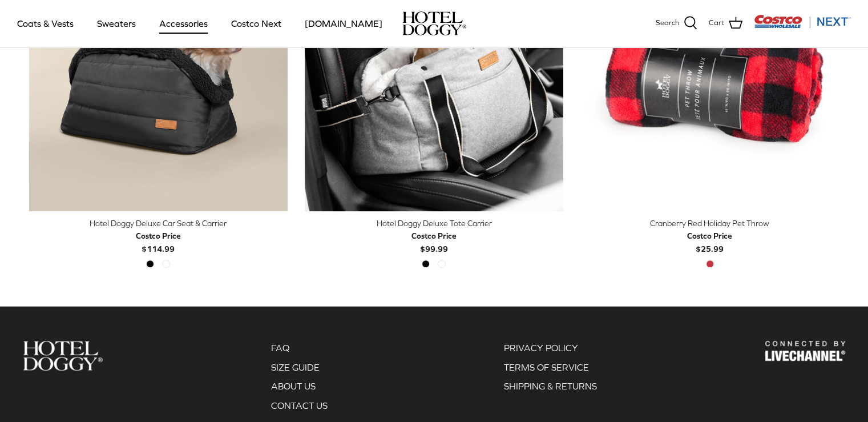 This screenshot has height=422, width=868. What do you see at coordinates (717, 23) in the screenshot?
I see `span: Cart` at bounding box center [717, 23].